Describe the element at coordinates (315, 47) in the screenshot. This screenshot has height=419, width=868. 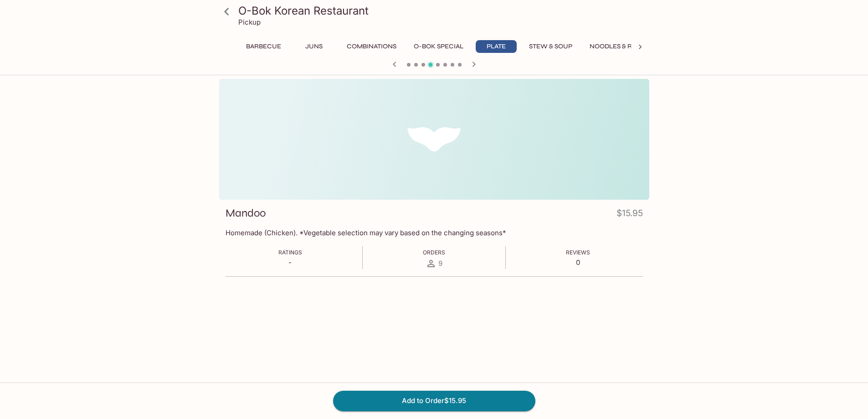
I see `button: Juns` at that location.